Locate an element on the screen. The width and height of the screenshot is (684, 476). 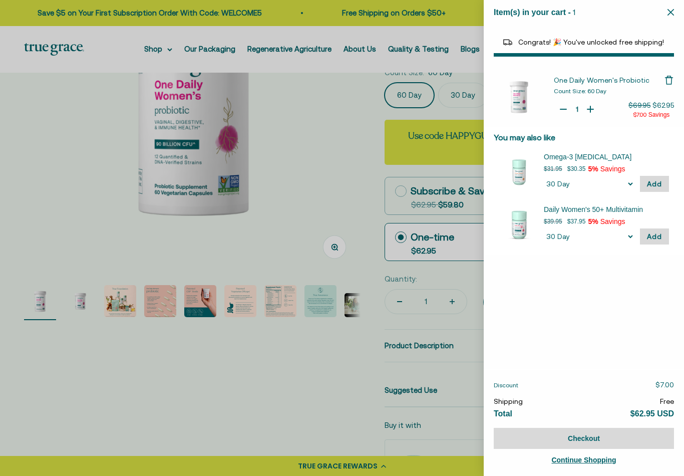
span: Item(s) in your cart - is located at coordinates (532, 12).